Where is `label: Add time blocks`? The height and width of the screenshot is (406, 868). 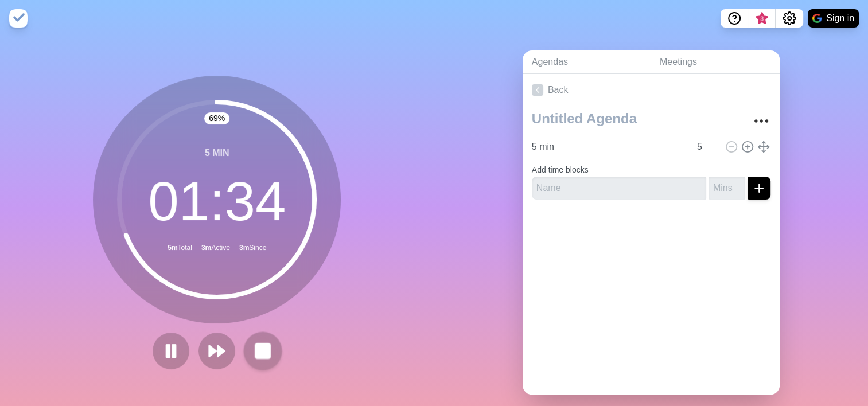
label: Add time blocks is located at coordinates (560, 170).